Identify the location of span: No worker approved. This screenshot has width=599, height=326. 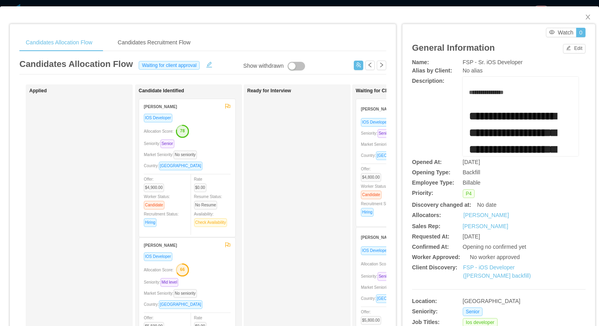
(495, 257).